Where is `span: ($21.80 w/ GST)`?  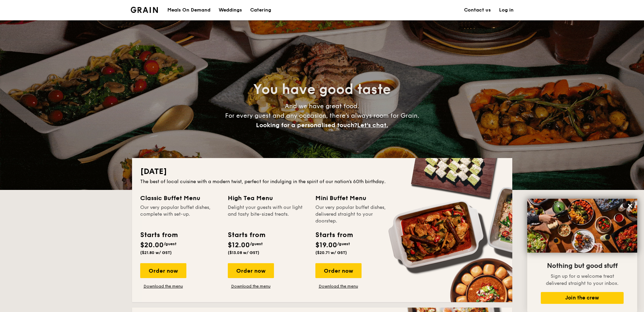 span: ($21.80 w/ GST) is located at coordinates (156, 253).